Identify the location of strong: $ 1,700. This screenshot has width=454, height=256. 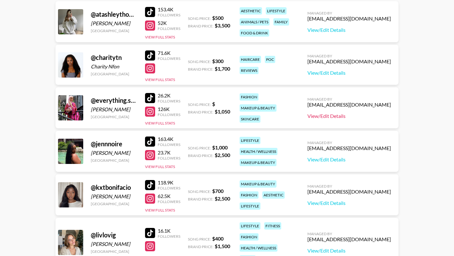
(222, 68).